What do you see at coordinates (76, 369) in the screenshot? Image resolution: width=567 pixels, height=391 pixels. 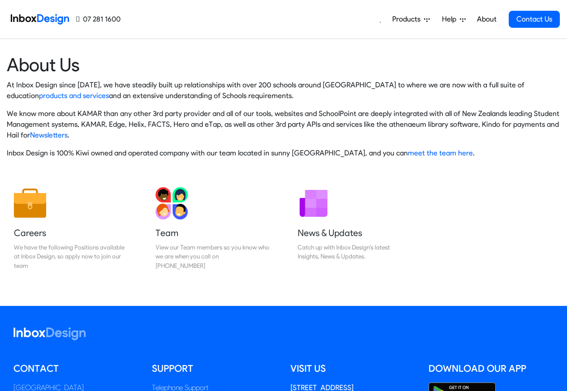 I see `h5: Contact` at bounding box center [76, 369].